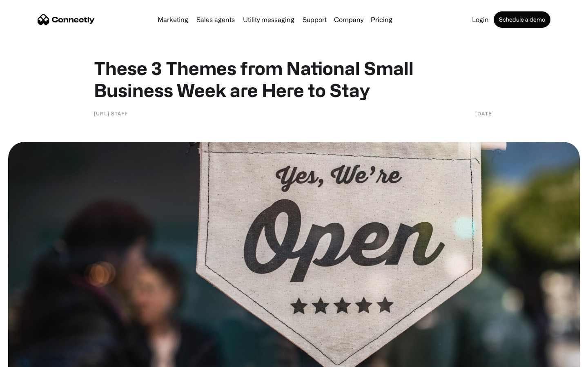  I want to click on a: Schedule a demo, so click(522, 20).